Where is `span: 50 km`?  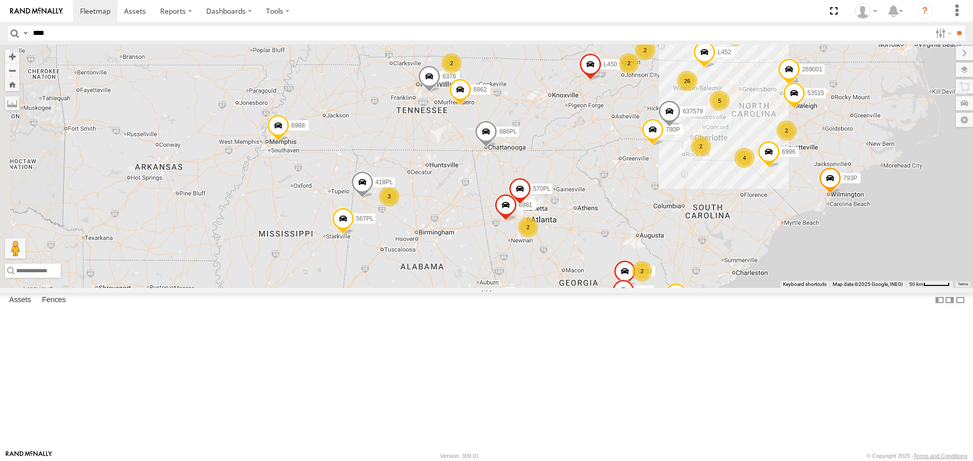 span: 50 km is located at coordinates (916, 284).